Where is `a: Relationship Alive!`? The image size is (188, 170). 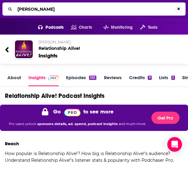 a: Relationship Alive! is located at coordinates (24, 49).